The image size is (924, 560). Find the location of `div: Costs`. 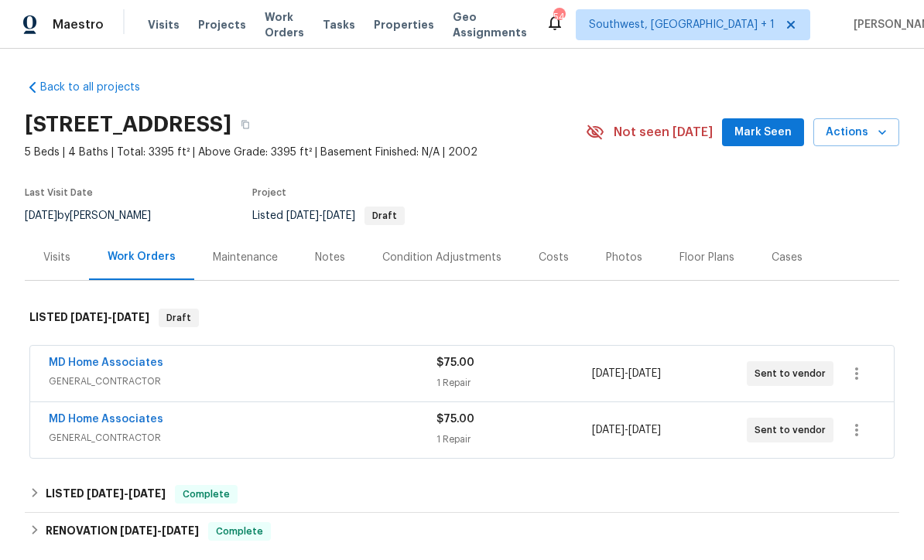

div: Costs is located at coordinates (554, 257).